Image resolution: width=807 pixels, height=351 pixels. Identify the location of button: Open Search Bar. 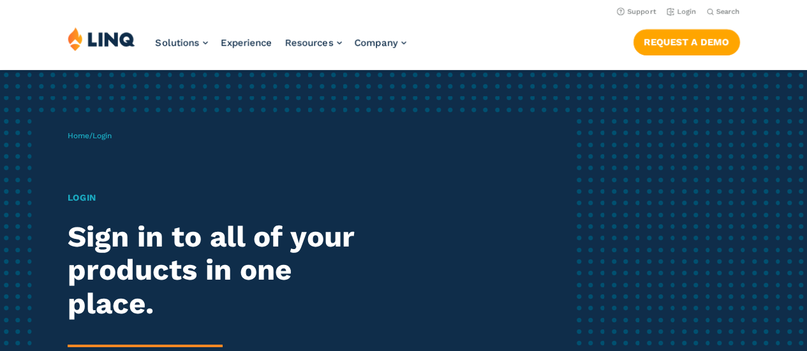
(723, 11).